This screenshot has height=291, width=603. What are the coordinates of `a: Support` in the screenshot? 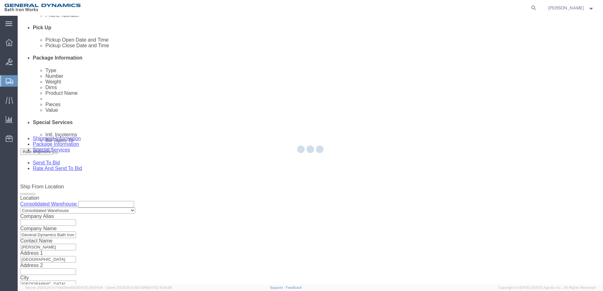 It's located at (278, 288).